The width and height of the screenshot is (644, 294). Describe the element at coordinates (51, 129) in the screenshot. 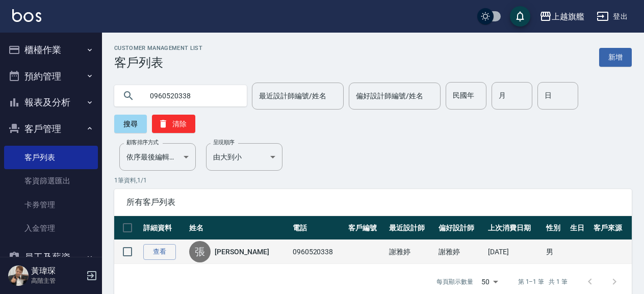

I see `button: 客戶管理` at that location.